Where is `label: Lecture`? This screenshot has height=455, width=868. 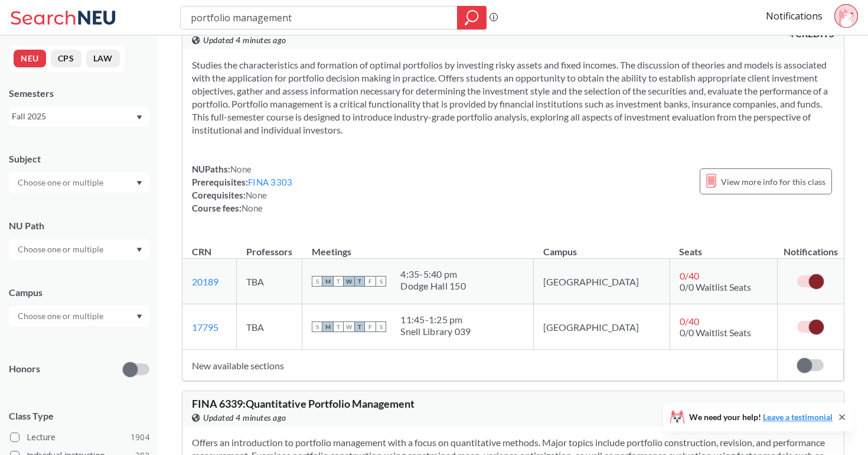 label: Lecture is located at coordinates (80, 437).